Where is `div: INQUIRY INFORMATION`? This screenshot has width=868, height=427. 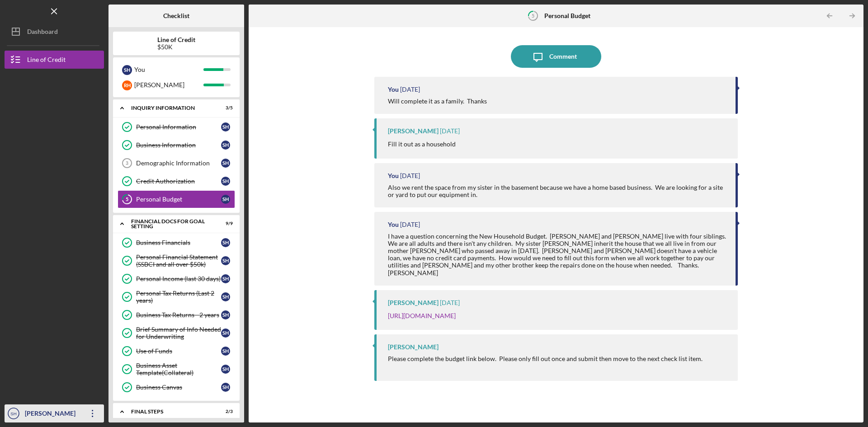
div: INQUIRY INFORMATION is located at coordinates (171, 108).